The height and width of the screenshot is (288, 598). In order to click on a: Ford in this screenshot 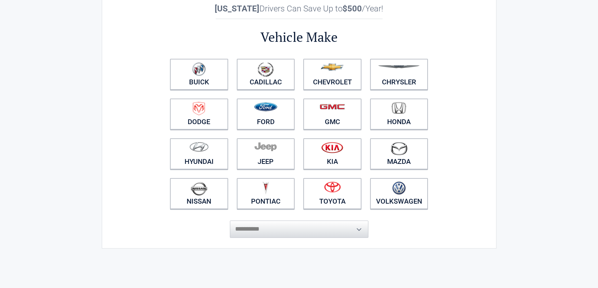, I will do `click(266, 114)`.